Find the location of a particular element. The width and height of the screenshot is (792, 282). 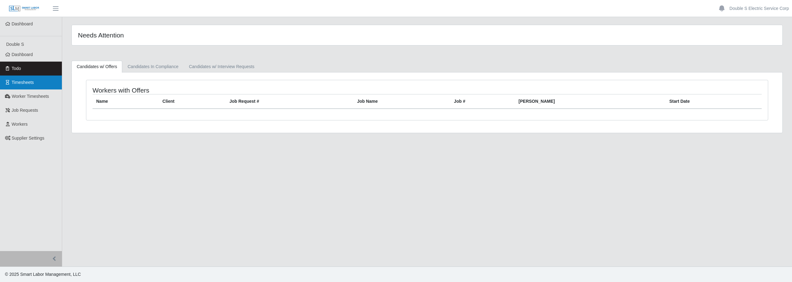

th: Job # is located at coordinates (482, 101).